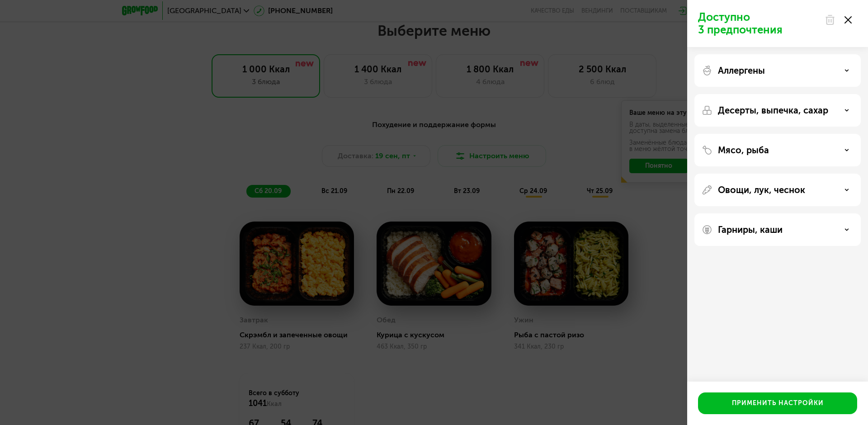 Image resolution: width=868 pixels, height=425 pixels. What do you see at coordinates (762, 190) in the screenshot?
I see `p: Овощи, лук, чеснок` at bounding box center [762, 190].